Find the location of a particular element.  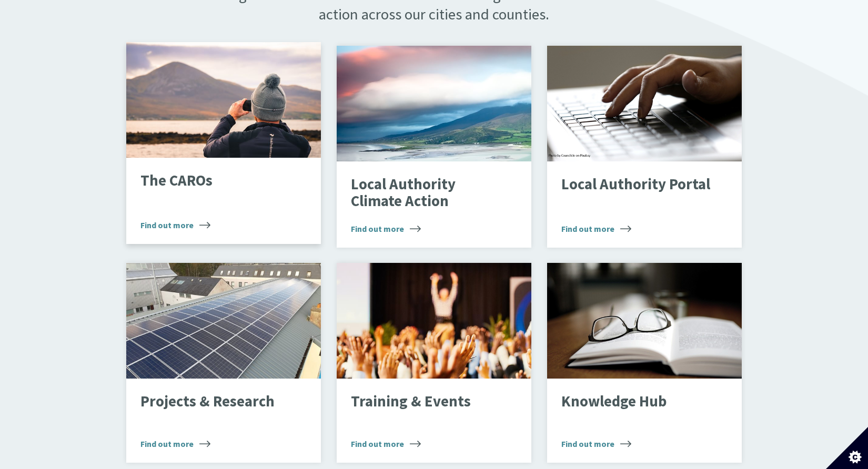

a: Knowledge Hub Find out more is located at coordinates (644, 363).